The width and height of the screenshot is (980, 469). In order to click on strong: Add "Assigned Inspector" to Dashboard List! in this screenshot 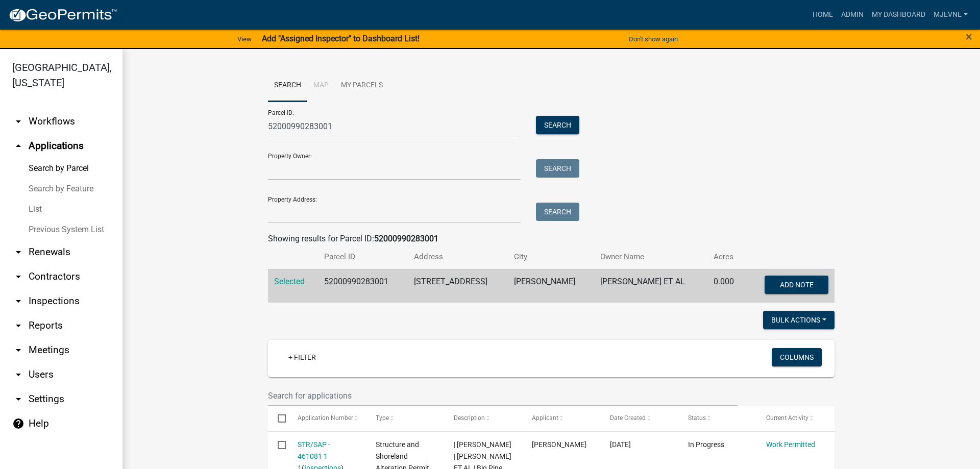, I will do `click(341, 38)`.